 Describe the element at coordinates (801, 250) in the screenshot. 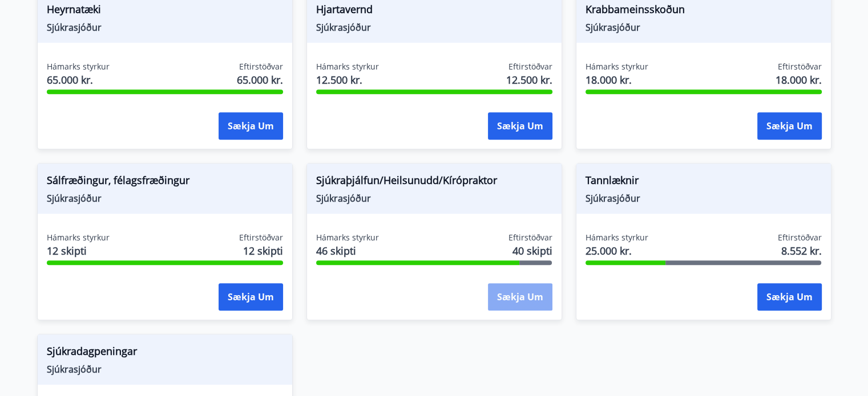

I see `span: 8.552 kr.` at that location.